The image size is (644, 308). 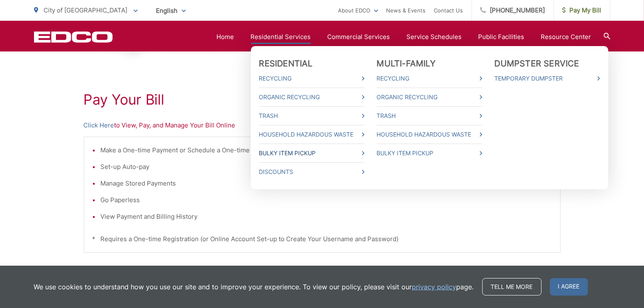 I want to click on li: Go Paperless, so click(x=326, y=200).